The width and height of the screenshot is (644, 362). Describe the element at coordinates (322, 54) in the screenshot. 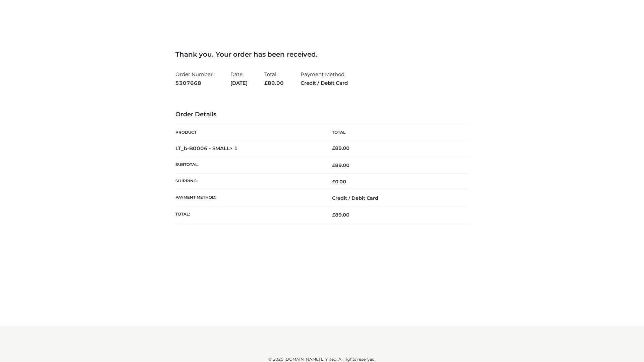

I see `h3: Thank you. Your order has been received.` at that location.